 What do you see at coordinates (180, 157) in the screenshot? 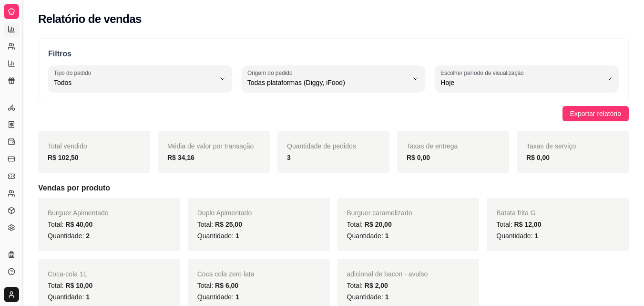
I see `strong: R$ 34,16` at bounding box center [180, 157].